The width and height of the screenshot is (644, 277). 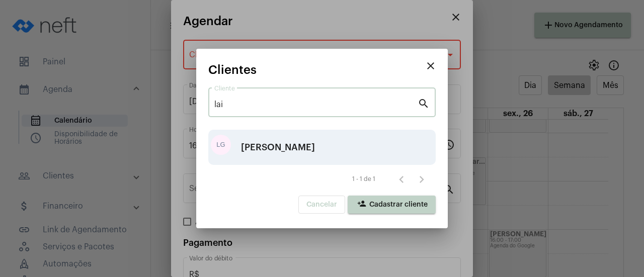 What do you see at coordinates (221, 145) in the screenshot?
I see `div: LG` at bounding box center [221, 145].